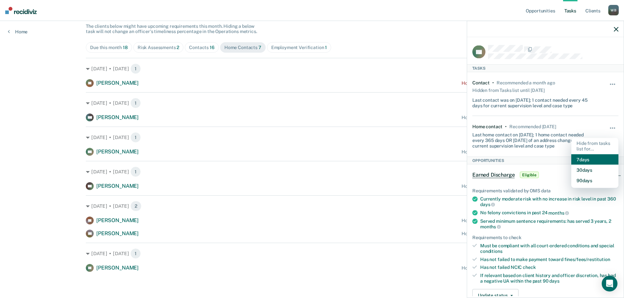 Image resolution: width=624 pixels, height=298 pixels. What do you see at coordinates (545, 238) in the screenshot?
I see `div: Requirements to check` at bounding box center [545, 238].